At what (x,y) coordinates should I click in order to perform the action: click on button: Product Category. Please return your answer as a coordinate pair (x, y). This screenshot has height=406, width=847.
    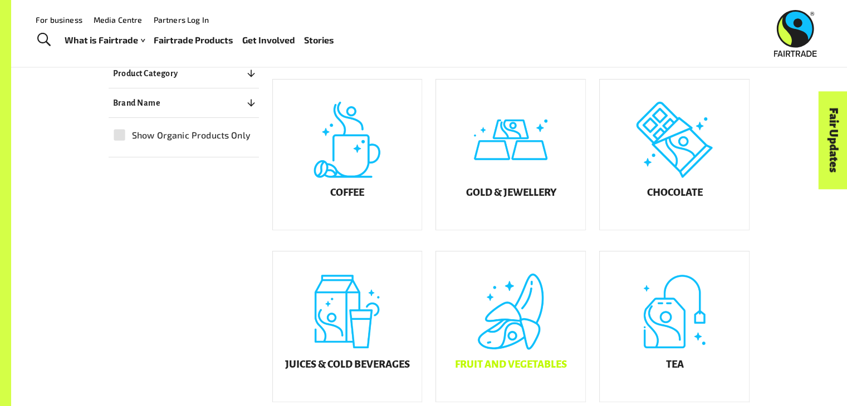
    Looking at the image, I should click on (184, 74).